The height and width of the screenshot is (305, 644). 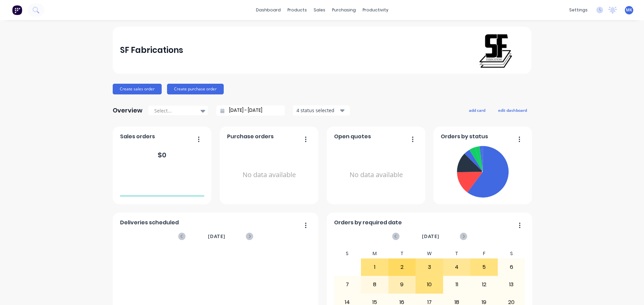 I want to click on div: settings, so click(x=579, y=10).